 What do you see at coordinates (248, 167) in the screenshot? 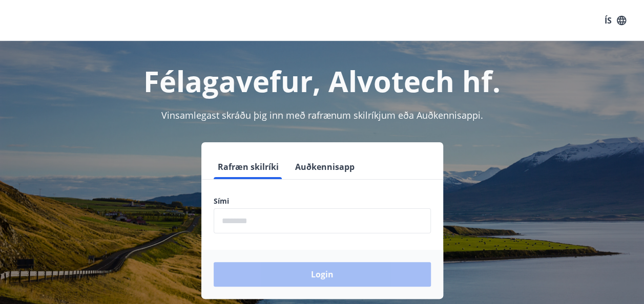
I see `button: Rafræn skilríki` at bounding box center [248, 167].